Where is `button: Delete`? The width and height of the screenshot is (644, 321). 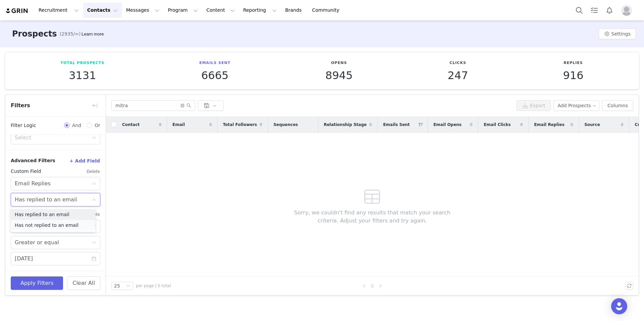
button: Delete is located at coordinates (93, 172).